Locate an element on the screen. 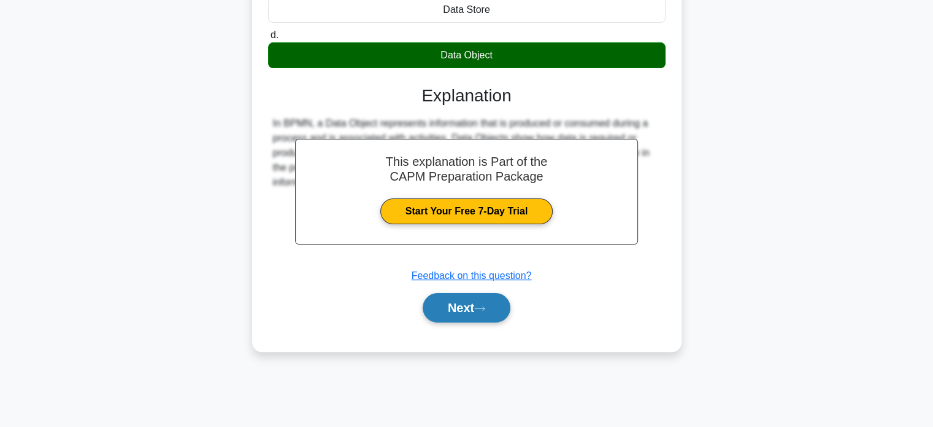 Image resolution: width=933 pixels, height=427 pixels. div: Data Object is located at coordinates (467, 55).